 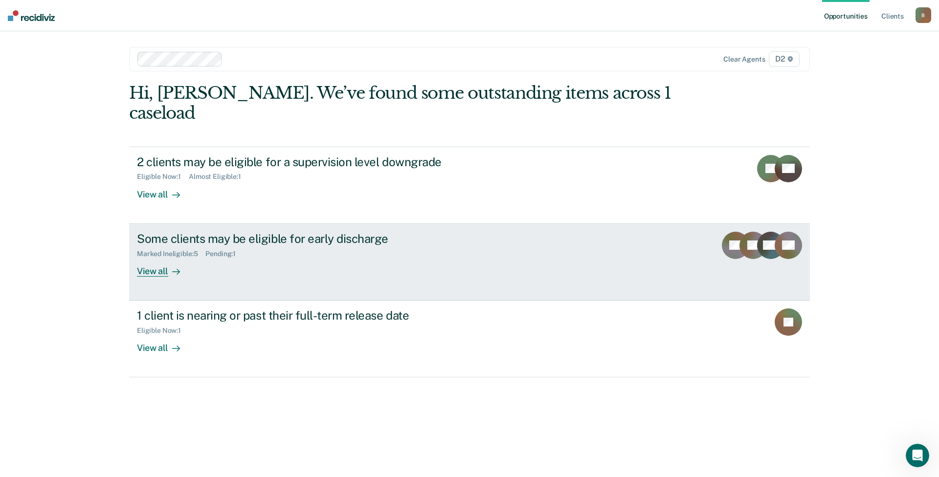 I want to click on div: B, so click(x=923, y=15).